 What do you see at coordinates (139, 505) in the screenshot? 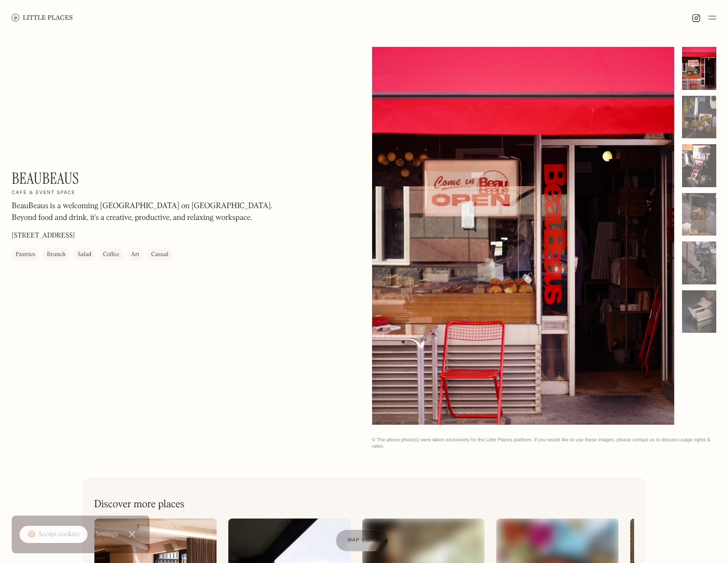
I see `h2: Discover more places` at bounding box center [139, 505].